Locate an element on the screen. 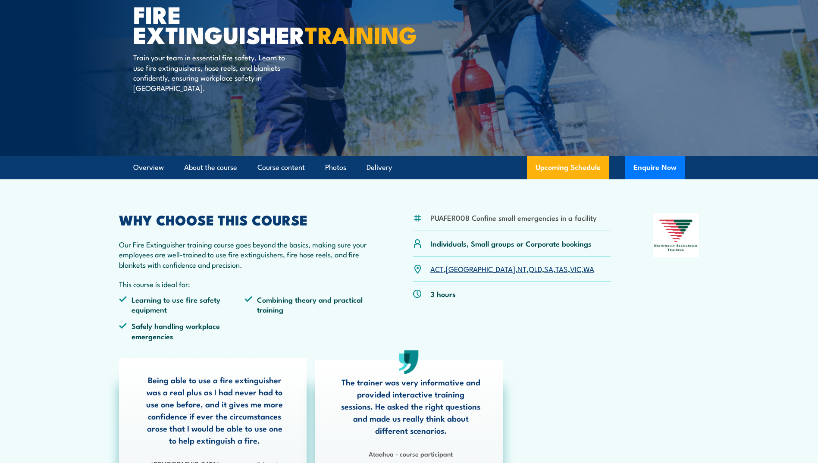 The image size is (818, 463). li: Combining theory and practical training is located at coordinates (308, 305).